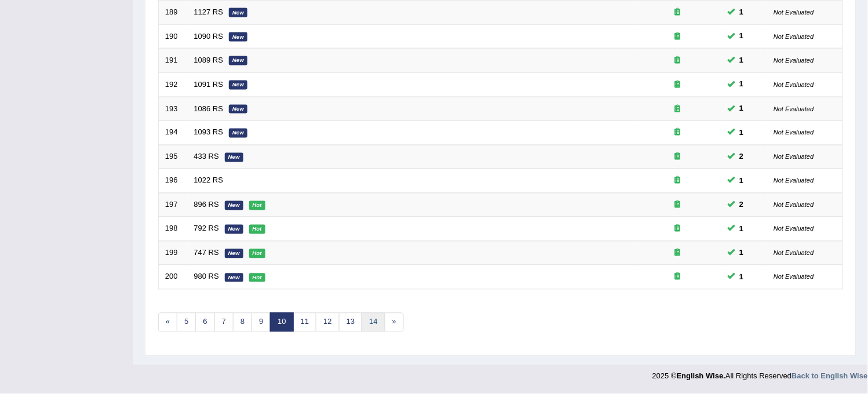 The image size is (868, 394). What do you see at coordinates (282, 322) in the screenshot?
I see `a: 10` at bounding box center [282, 322].